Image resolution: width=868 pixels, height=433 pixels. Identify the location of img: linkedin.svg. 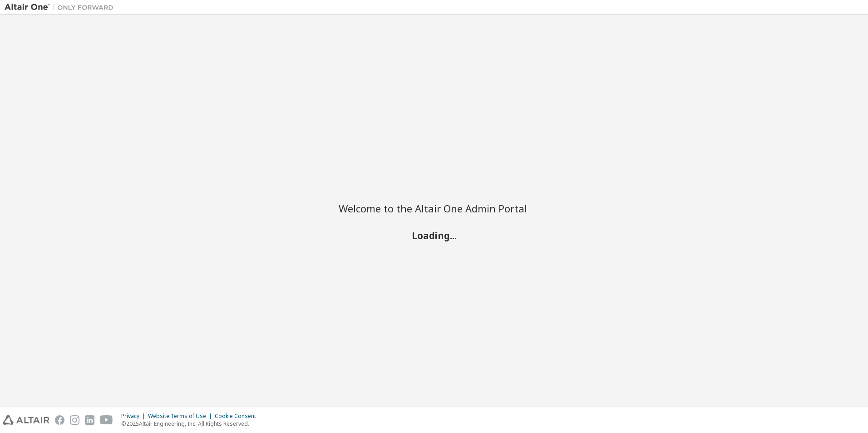
(89, 420).